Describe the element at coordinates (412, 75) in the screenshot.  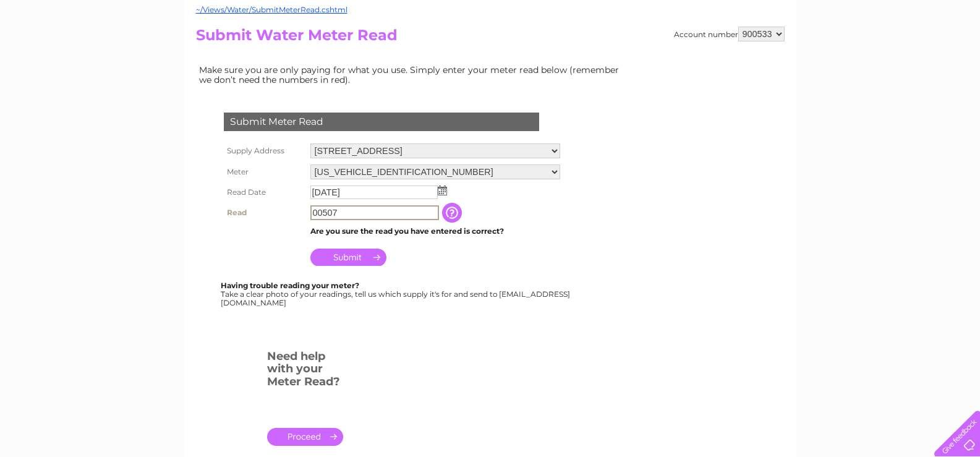
I see `td: Make sure you are only paying for what you use. Simply enter your meter read below (remember we d...` at that location.